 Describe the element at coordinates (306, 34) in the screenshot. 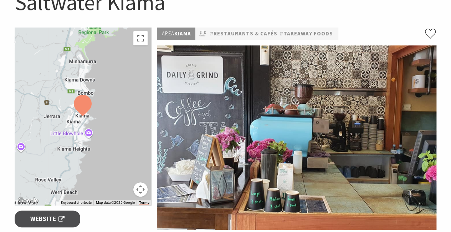

I see `a: #Takeaway Foods` at that location.